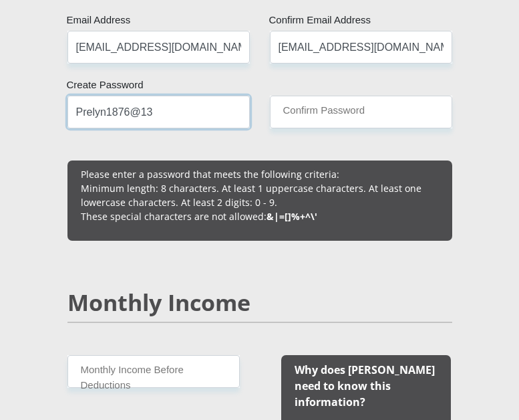 The image size is (519, 420). I want to click on input: Confirm Password, so click(361, 112).